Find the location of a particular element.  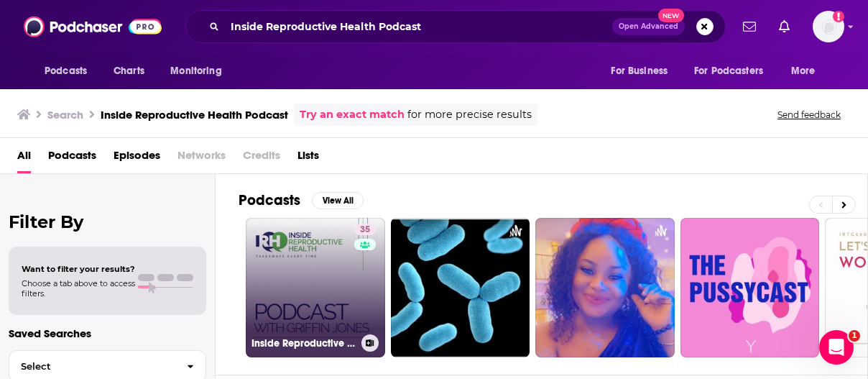

span: More is located at coordinates (803, 71).